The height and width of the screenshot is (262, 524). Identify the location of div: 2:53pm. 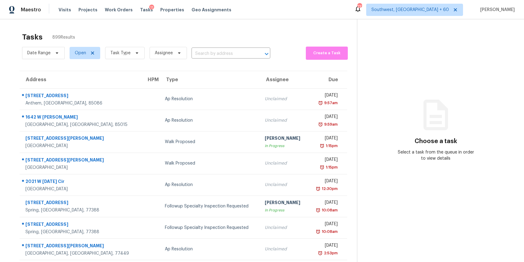
(330, 253).